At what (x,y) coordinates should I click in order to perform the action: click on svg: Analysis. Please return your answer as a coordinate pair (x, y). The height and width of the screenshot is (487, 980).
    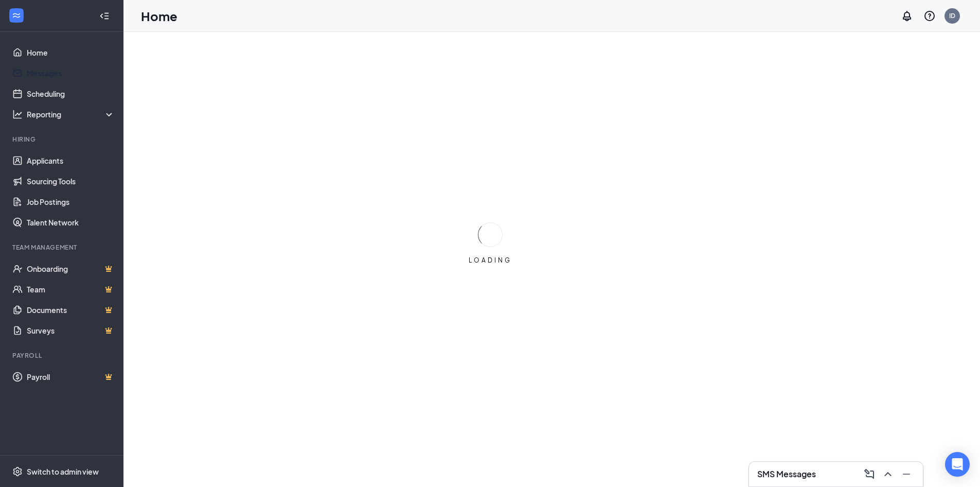
    Looking at the image, I should click on (18, 114).